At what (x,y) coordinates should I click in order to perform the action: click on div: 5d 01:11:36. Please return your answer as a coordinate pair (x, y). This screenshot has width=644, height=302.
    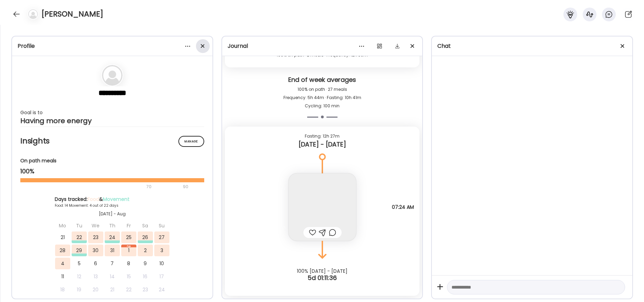
    Looking at the image, I should click on (322, 278).